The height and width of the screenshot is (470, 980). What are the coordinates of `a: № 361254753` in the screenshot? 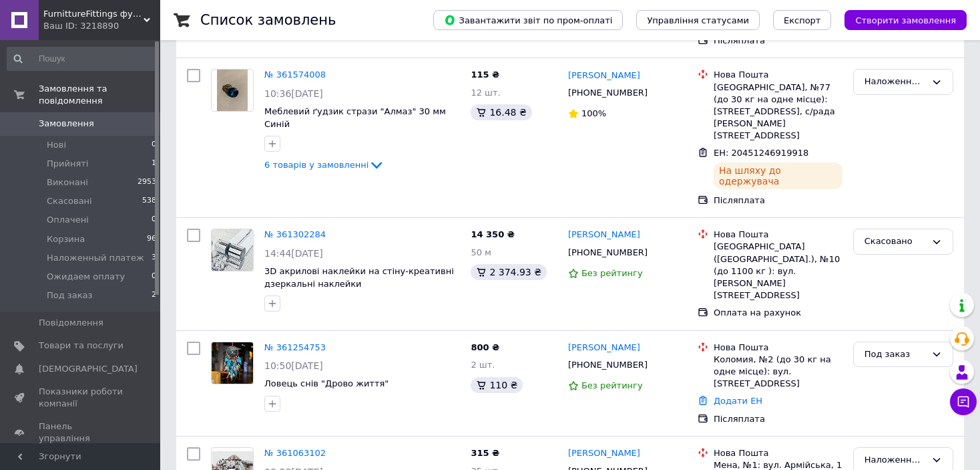 It's located at (295, 347).